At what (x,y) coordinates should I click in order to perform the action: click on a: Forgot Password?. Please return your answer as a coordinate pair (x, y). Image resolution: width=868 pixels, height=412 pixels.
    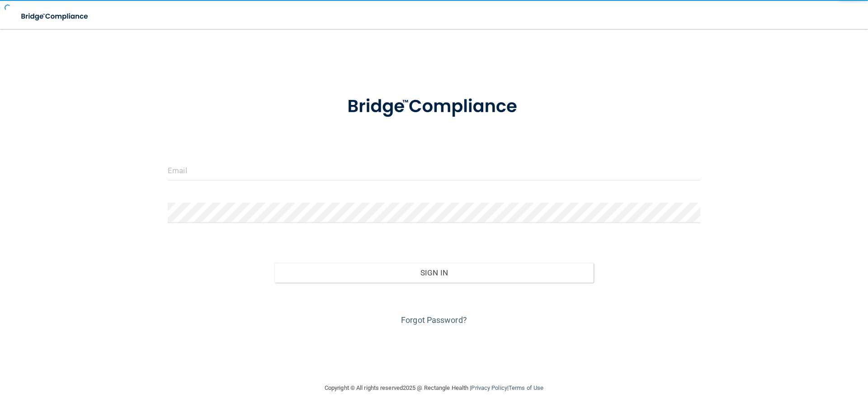
    Looking at the image, I should click on (434, 320).